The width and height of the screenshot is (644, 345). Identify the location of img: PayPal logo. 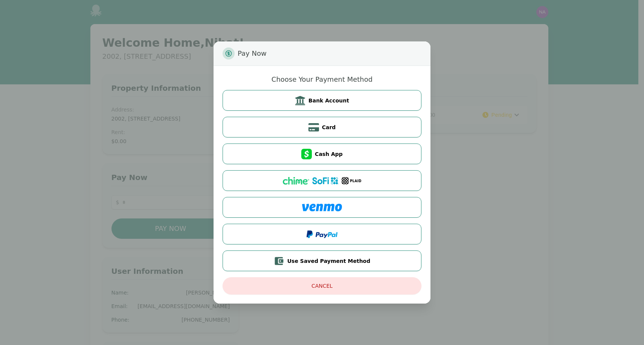
(322, 234).